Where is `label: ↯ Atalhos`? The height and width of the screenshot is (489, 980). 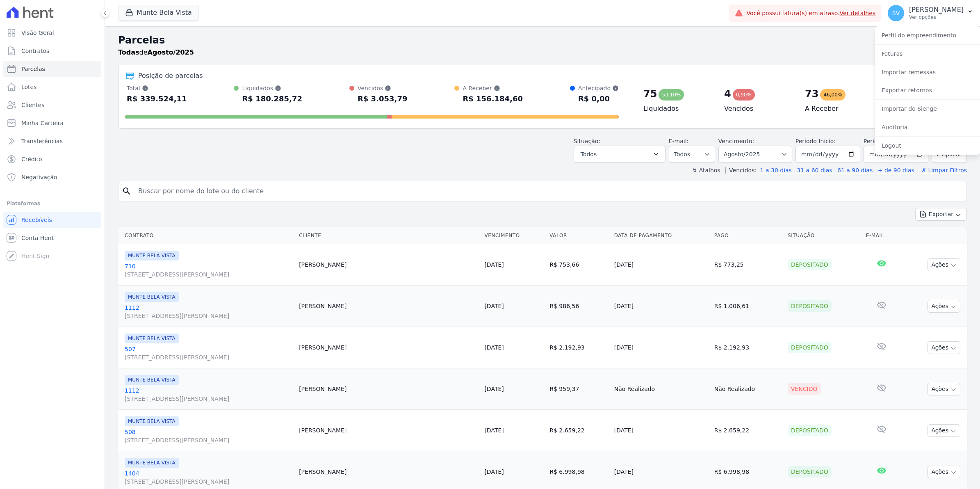
label: ↯ Atalhos is located at coordinates (707, 171).